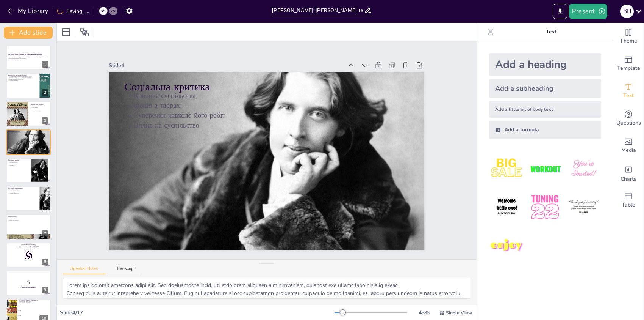 The image size is (644, 320). I want to click on p: Суперечки навколо його робіт, so click(290, 177).